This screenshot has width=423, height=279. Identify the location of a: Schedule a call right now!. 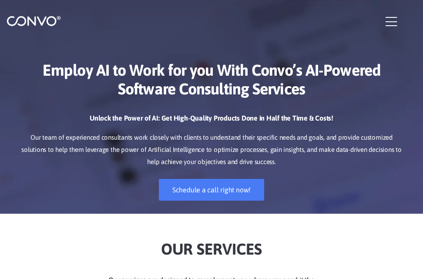
(212, 190).